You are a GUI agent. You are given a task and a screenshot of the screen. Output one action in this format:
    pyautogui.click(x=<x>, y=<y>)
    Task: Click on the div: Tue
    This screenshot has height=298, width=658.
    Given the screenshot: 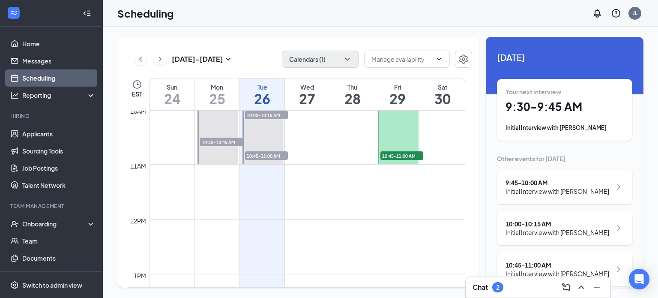 What is the action you would take?
    pyautogui.click(x=262, y=87)
    